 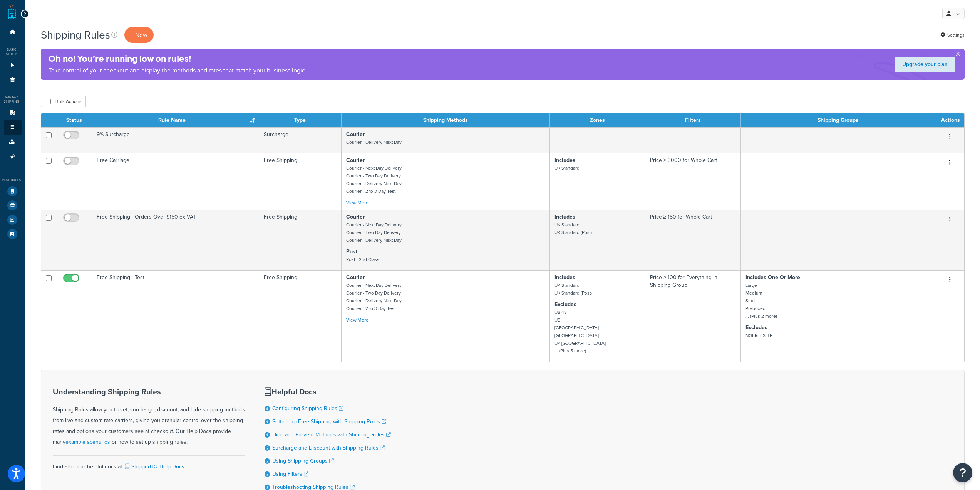 I want to click on li: Websites, so click(x=13, y=65).